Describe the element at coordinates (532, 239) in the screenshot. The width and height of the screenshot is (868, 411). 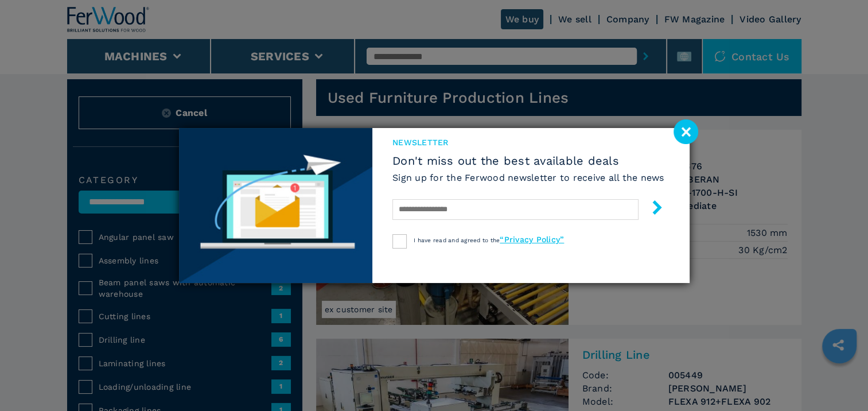
I see `a: “Privacy Policy”` at that location.